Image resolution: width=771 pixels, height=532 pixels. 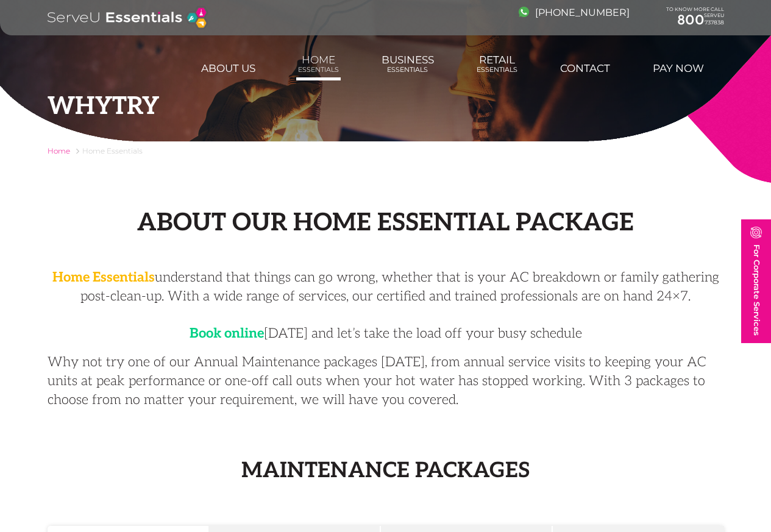 I want to click on h2: Maintenance Packages, so click(x=386, y=471).